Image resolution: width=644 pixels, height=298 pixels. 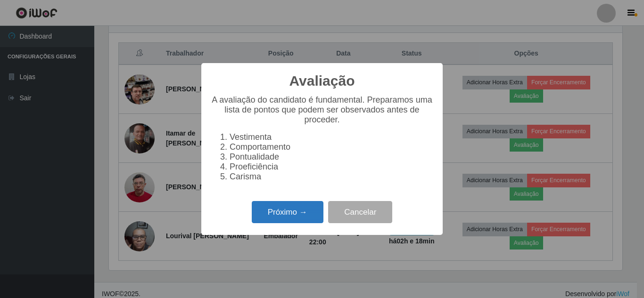 I want to click on li: Vestimenta, so click(x=331, y=137).